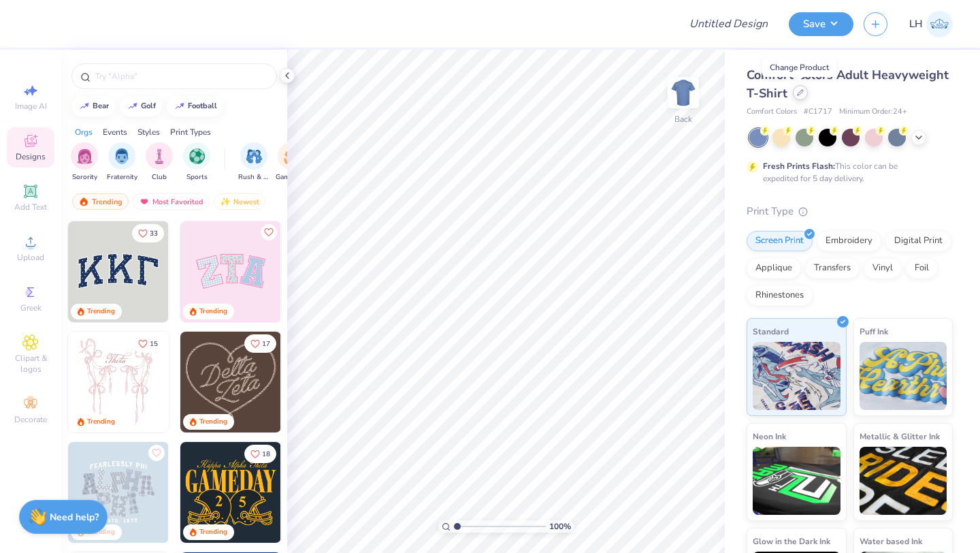 The width and height of the screenshot is (980, 553). What do you see at coordinates (874, 111) in the screenshot?
I see `span: Minimum Order: 24 +` at bounding box center [874, 111].